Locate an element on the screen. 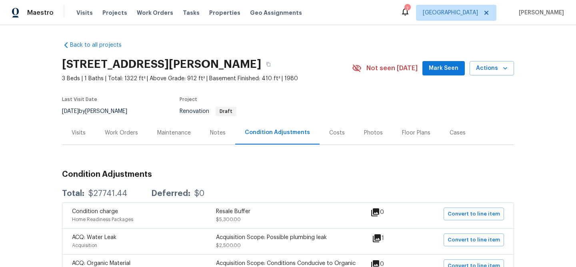 Image resolution: width=576 pixels, height=267 pixels. span: ACQ: Organic Material is located at coordinates (101, 264).